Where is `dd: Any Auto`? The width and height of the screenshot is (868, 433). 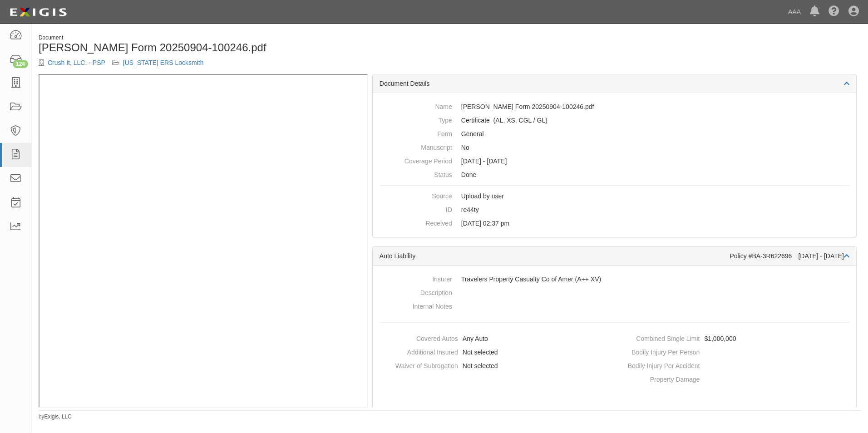
dd: Any Auto is located at coordinates (494, 339).